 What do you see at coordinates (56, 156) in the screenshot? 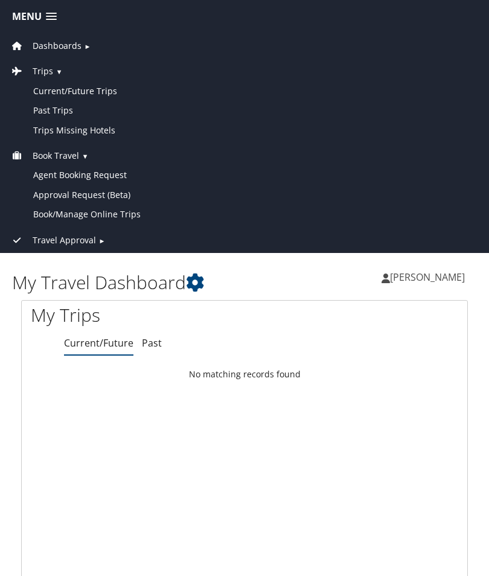
I see `span: Book Travel` at bounding box center [56, 156].